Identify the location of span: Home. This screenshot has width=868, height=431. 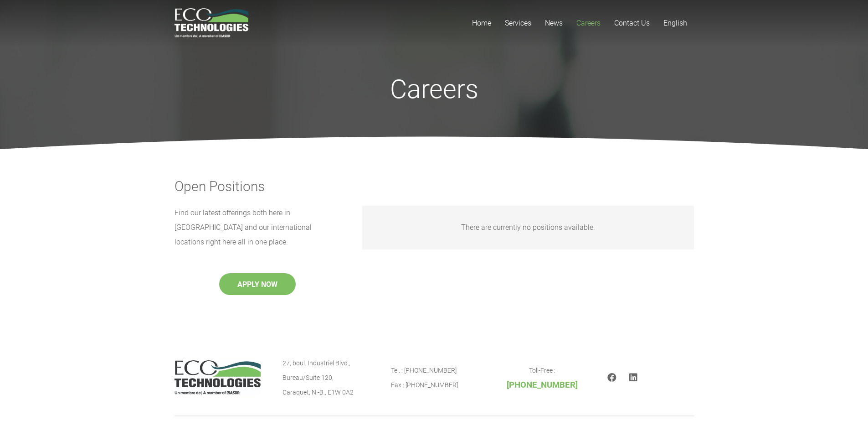
(482, 22).